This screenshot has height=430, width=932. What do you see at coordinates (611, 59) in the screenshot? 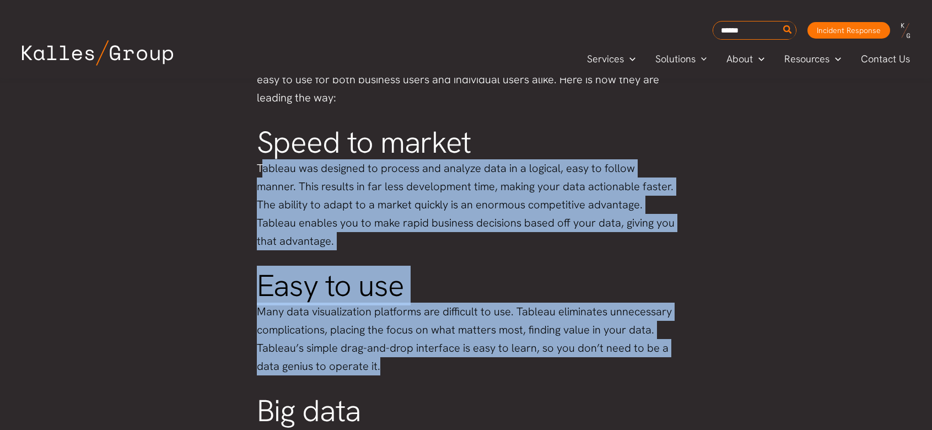
I see `a: ServicesMenu Toggle` at bounding box center [611, 59].